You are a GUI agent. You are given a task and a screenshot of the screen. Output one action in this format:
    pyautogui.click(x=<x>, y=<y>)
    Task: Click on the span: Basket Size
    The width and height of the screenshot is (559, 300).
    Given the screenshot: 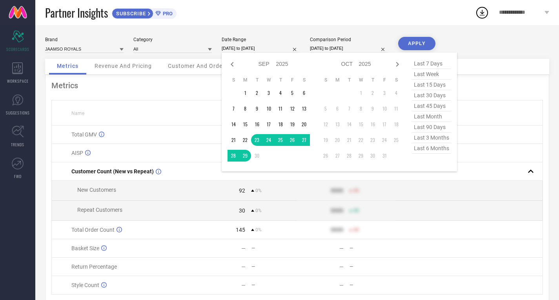 What is the action you would take?
    pyautogui.click(x=85, y=248)
    